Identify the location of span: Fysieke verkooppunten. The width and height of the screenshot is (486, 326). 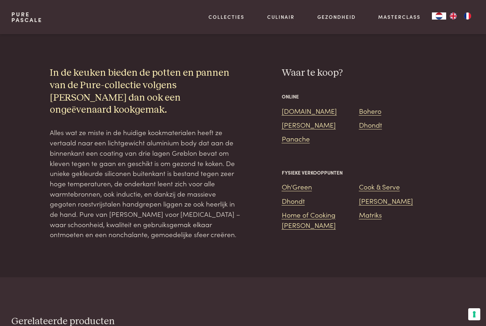
(312, 173).